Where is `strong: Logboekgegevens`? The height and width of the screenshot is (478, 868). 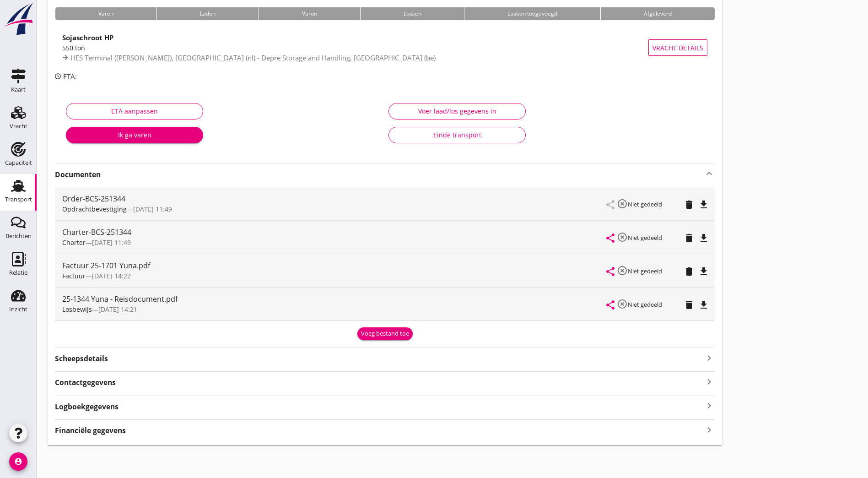
strong: Logboekgegevens is located at coordinates (87, 406).